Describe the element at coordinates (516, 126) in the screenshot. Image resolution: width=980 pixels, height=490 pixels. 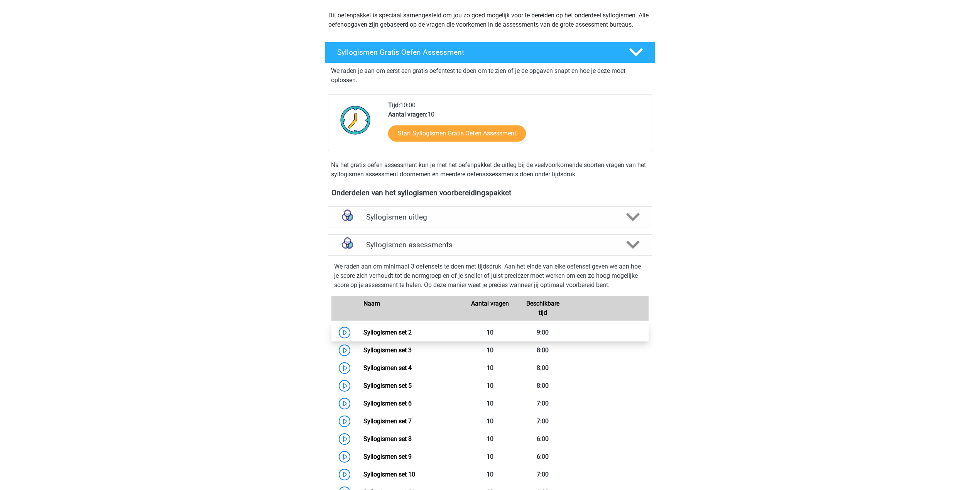
I see `div: 10:00 10` at that location.